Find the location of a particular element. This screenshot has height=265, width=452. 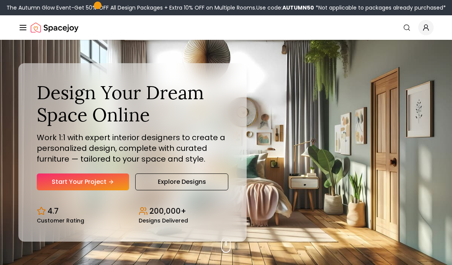

nav: Global is located at coordinates (226, 28).